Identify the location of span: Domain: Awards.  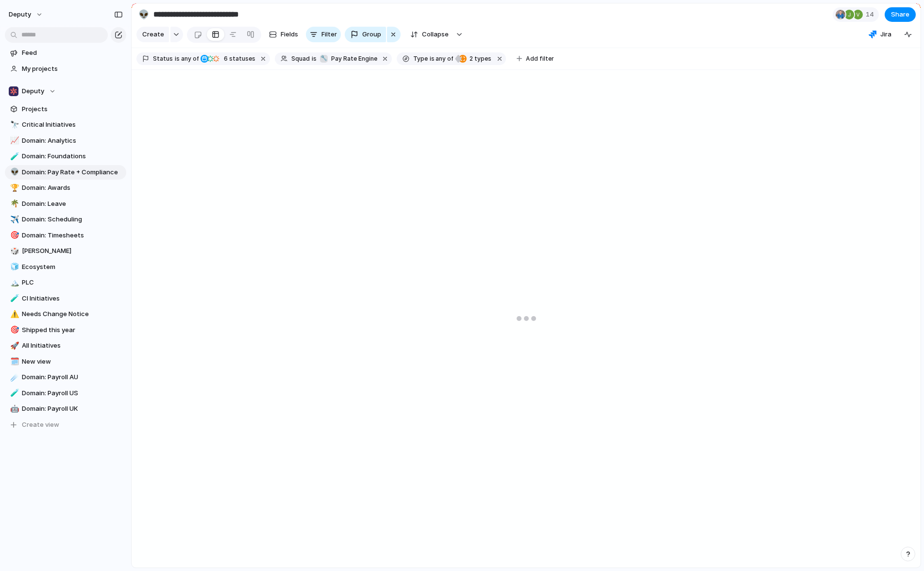
(72, 188).